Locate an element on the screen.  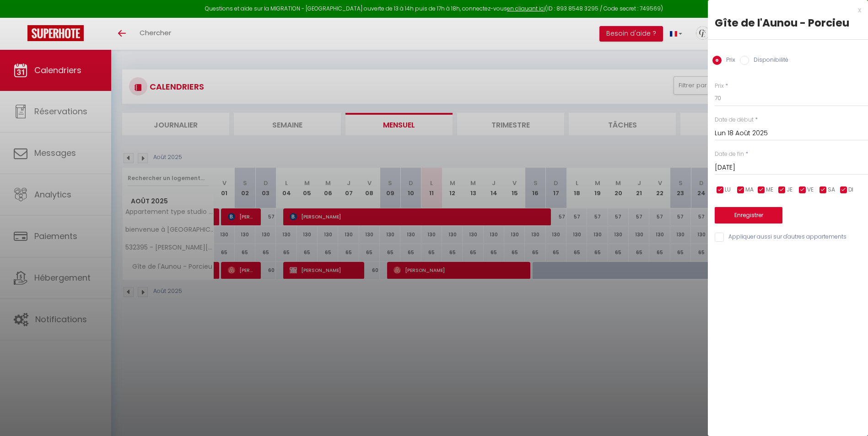
span: MA is located at coordinates (749, 190).